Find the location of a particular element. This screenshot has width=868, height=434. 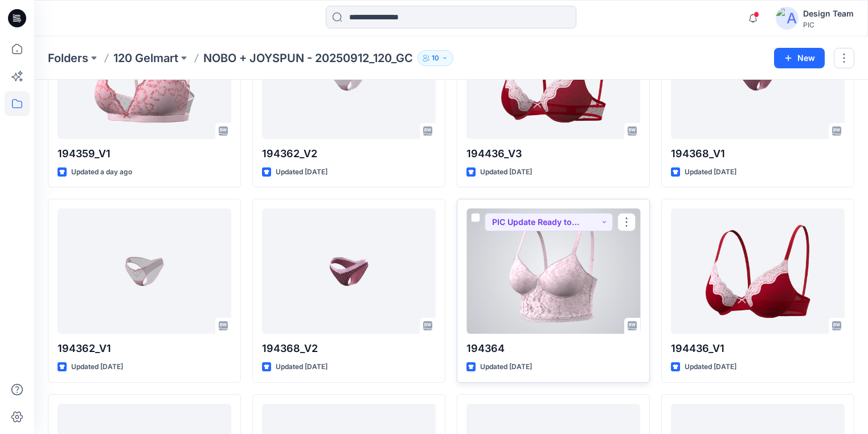

p: 194436_V3 is located at coordinates (553, 154).